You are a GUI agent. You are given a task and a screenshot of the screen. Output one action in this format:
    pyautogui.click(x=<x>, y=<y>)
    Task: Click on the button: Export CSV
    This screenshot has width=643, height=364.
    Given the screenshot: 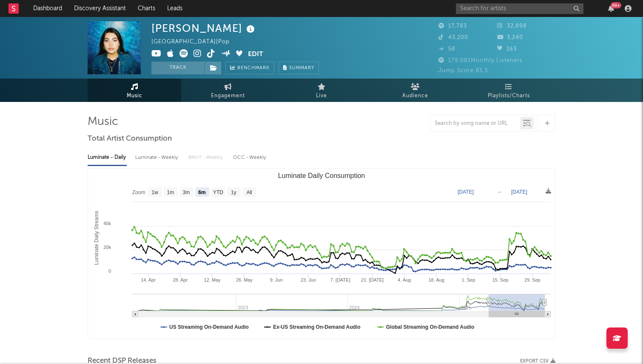 What is the action you would take?
    pyautogui.click(x=538, y=362)
    